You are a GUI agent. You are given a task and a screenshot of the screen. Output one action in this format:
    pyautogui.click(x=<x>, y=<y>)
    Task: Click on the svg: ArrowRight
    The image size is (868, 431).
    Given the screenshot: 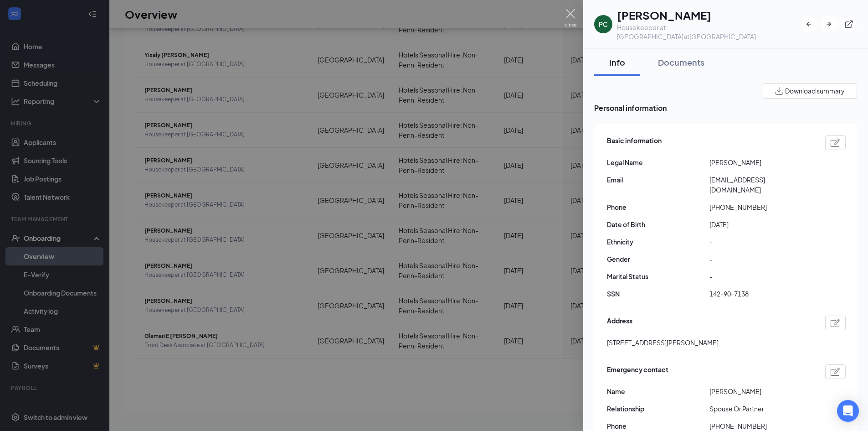 What is the action you would take?
    pyautogui.click(x=829, y=24)
    